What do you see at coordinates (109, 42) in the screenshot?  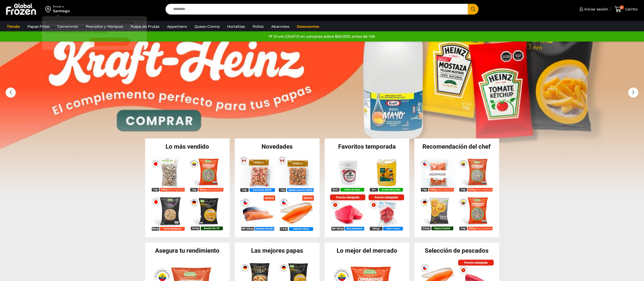 I see `button: Cambiar Dirección` at bounding box center [109, 42].